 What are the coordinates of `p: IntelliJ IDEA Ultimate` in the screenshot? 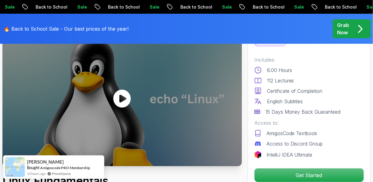 It's located at (290, 155).